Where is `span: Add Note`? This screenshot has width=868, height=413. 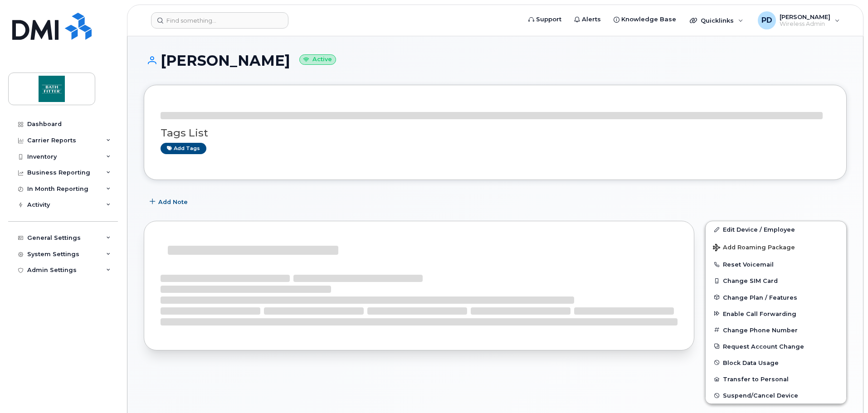 span: Add Note is located at coordinates (173, 202).